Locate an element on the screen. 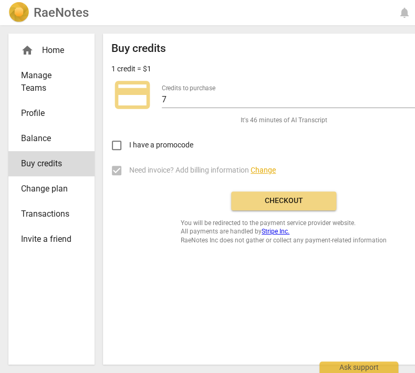  a: Stripe Inc. is located at coordinates (275, 232).